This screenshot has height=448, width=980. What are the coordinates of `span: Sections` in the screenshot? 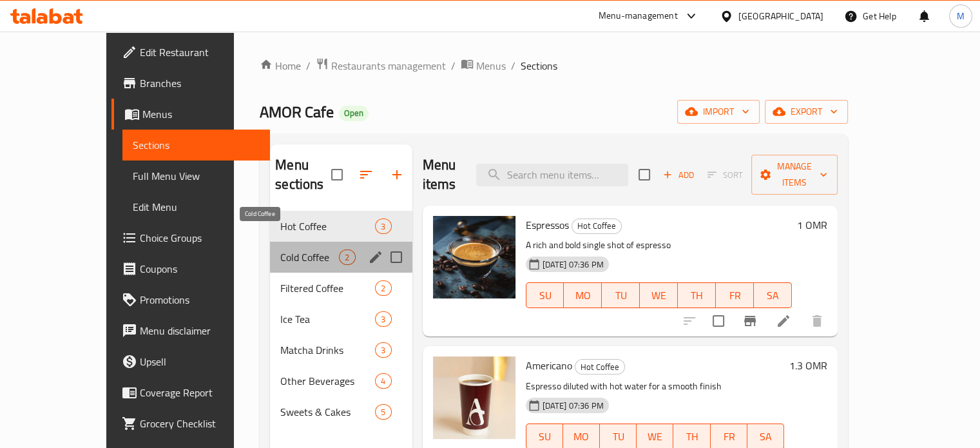 It's located at (196, 145).